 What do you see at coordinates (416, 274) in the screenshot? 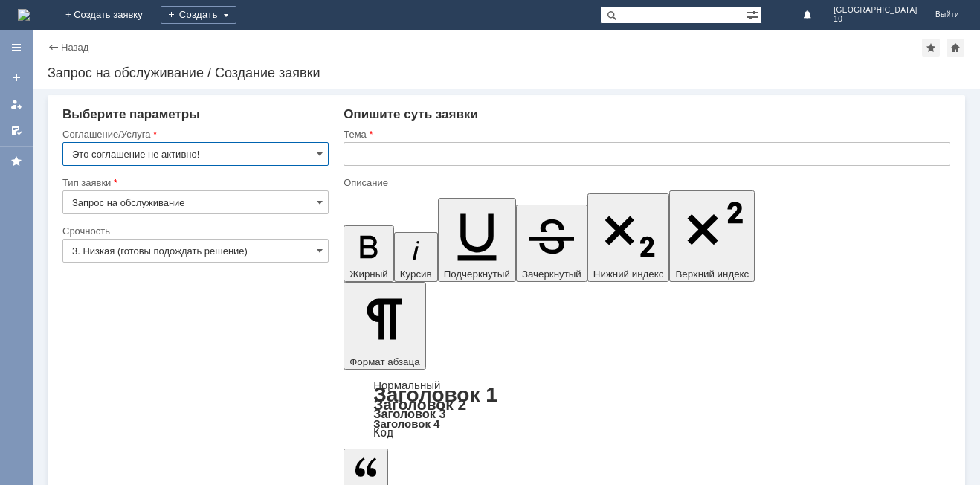
I see `span: Курсив` at bounding box center [416, 274].